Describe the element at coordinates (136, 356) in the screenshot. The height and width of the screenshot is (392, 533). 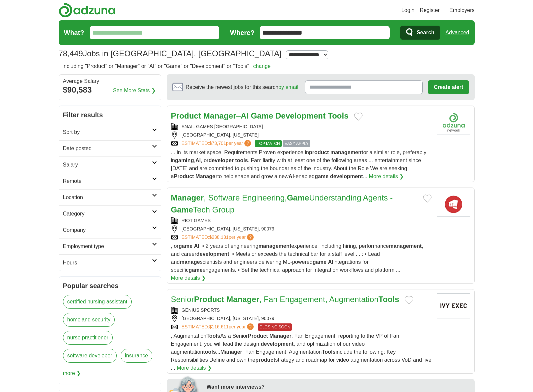
I see `a: insurance` at that location.